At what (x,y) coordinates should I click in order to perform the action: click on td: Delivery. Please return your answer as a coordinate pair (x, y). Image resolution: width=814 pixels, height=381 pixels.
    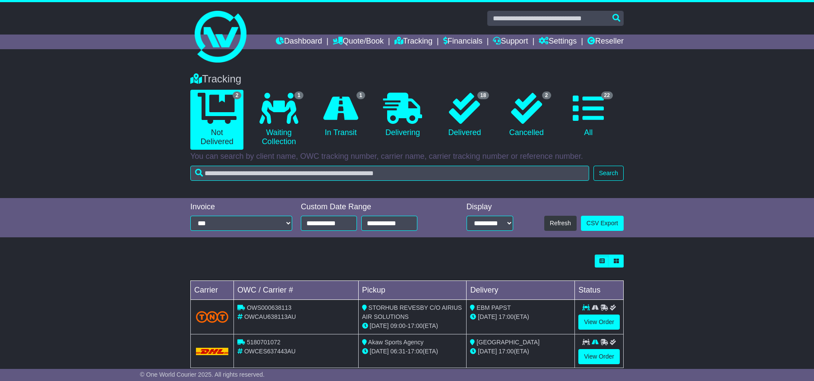
    Looking at the image, I should click on (520, 290).